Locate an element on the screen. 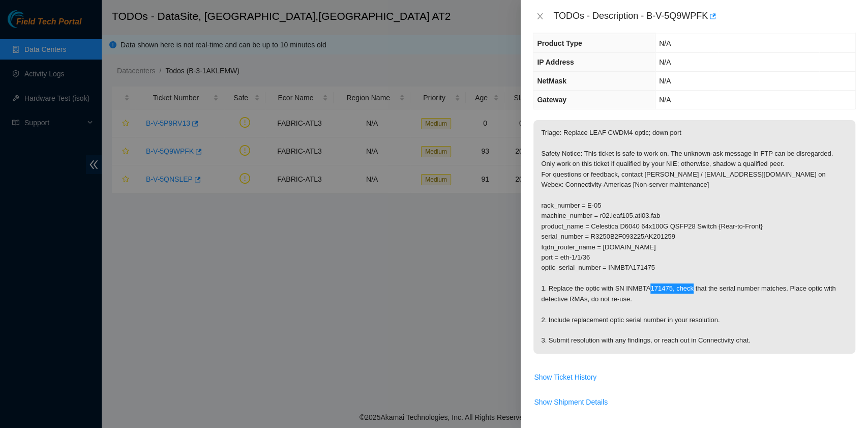  p: Triage: Replace LEAF CWDM4 optic; down port Safety Notice: This ticket is safe to work on. The un... is located at coordinates (694, 237).